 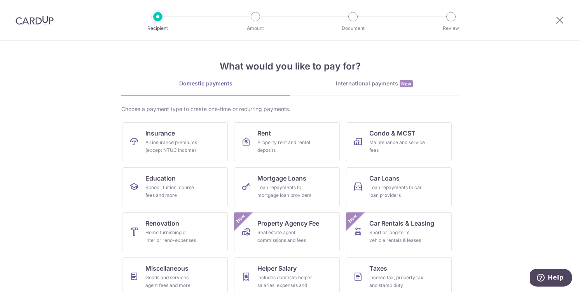 I want to click on span: Property Agency Fee, so click(x=288, y=224).